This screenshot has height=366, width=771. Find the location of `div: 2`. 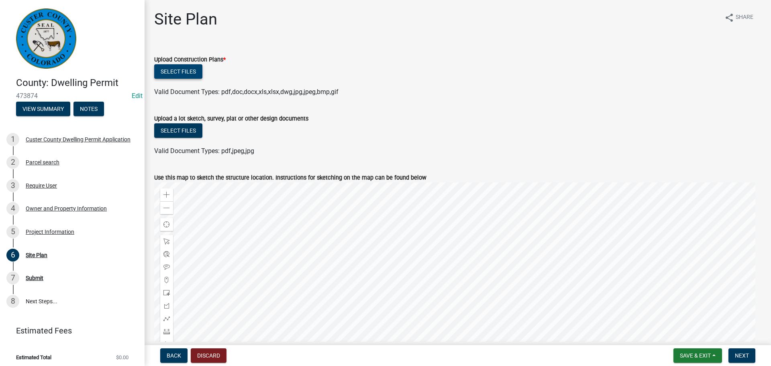

div: 2 is located at coordinates (13, 162).